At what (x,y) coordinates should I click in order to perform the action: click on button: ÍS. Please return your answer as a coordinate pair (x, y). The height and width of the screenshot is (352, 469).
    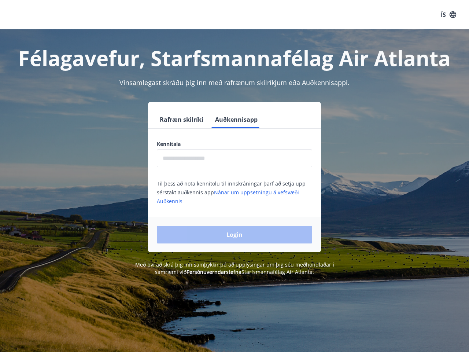
    Looking at the image, I should click on (448, 15).